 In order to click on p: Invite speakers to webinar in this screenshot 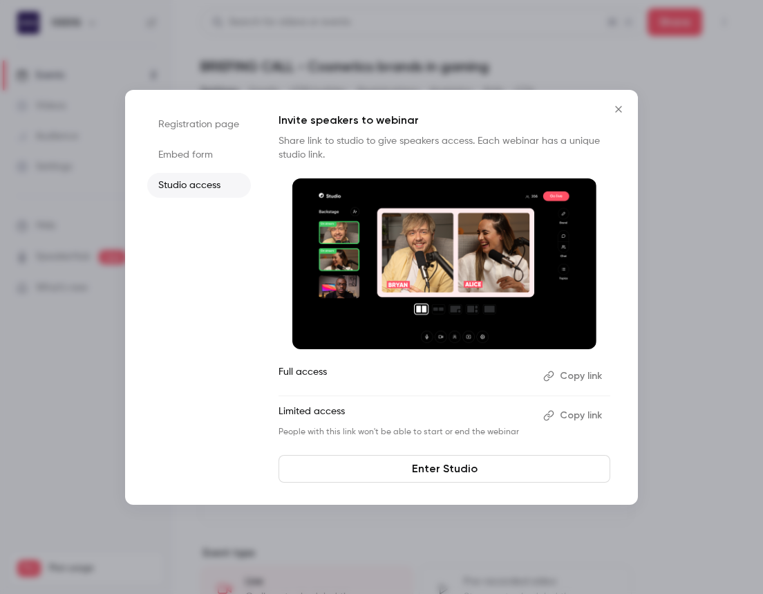, I will do `click(444, 120)`.